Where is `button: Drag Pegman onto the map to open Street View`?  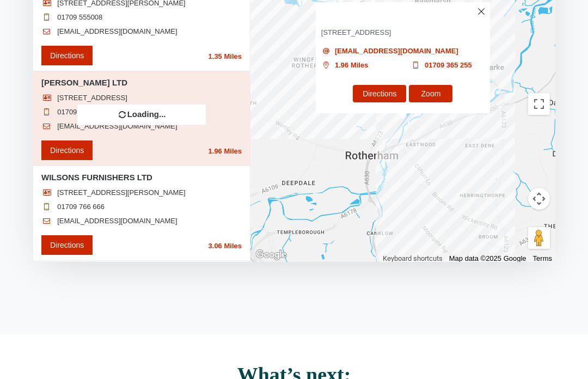 button: Drag Pegman onto the map to open Street View is located at coordinates (539, 238).